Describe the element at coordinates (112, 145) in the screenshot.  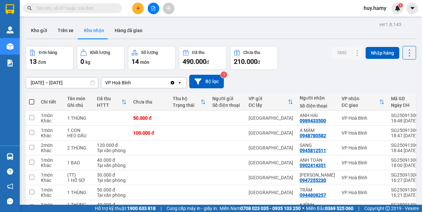
I see `div: 120.000 đ` at that location.